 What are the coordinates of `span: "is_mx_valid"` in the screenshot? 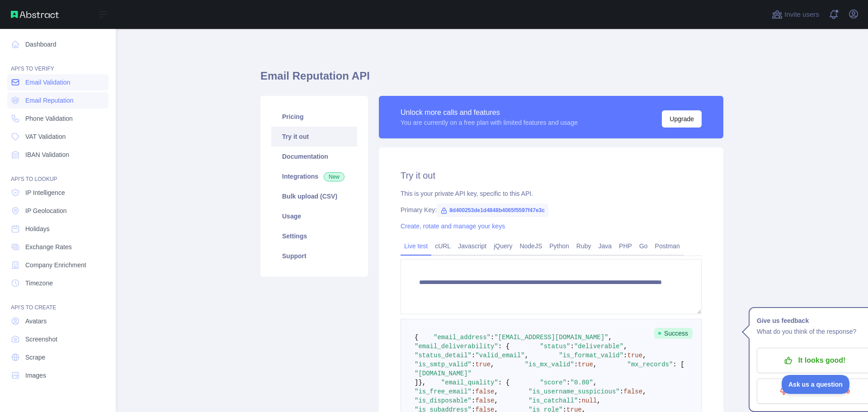 It's located at (549, 365).